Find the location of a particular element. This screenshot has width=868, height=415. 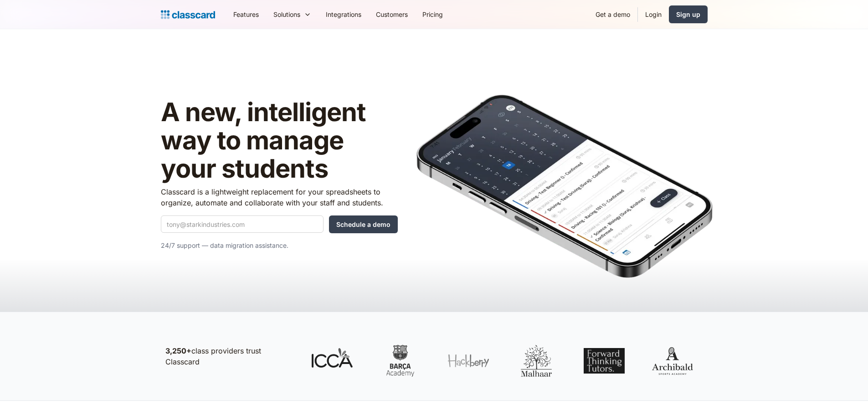

a: Pricing is located at coordinates (432, 14).